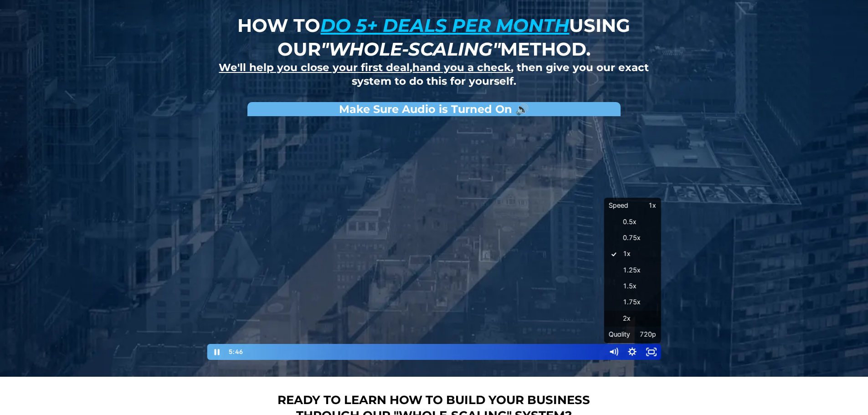 This screenshot has height=415, width=868. What do you see at coordinates (314, 67) in the screenshot?
I see `u: We'll help you close your first deal` at bounding box center [314, 67].